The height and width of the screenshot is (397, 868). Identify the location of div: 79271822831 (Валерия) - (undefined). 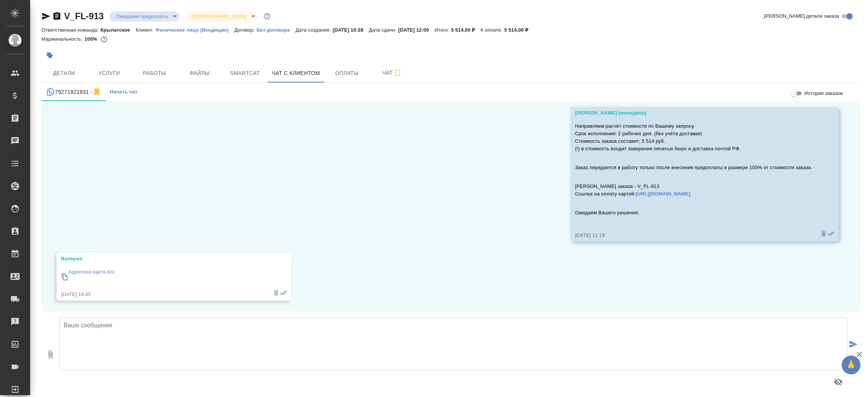
(73, 92).